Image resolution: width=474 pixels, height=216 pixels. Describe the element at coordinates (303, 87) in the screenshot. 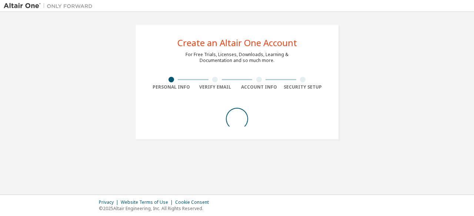

I see `div: Security Setup` at that location.